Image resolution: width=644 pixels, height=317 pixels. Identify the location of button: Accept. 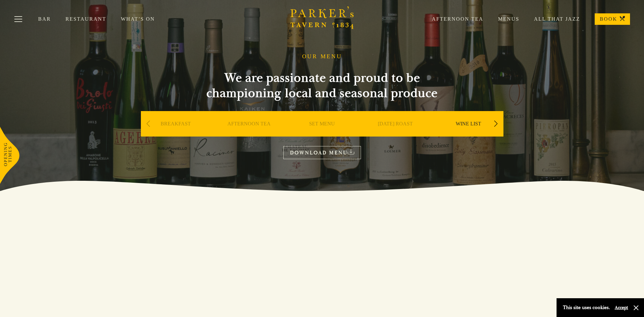
(622, 307).